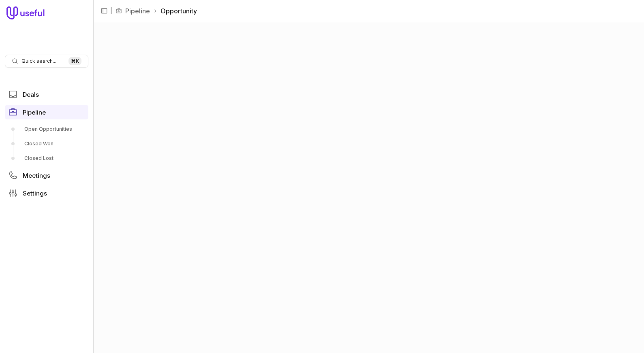 Image resolution: width=644 pixels, height=353 pixels. Describe the element at coordinates (47, 176) in the screenshot. I see `a: Meetings` at that location.